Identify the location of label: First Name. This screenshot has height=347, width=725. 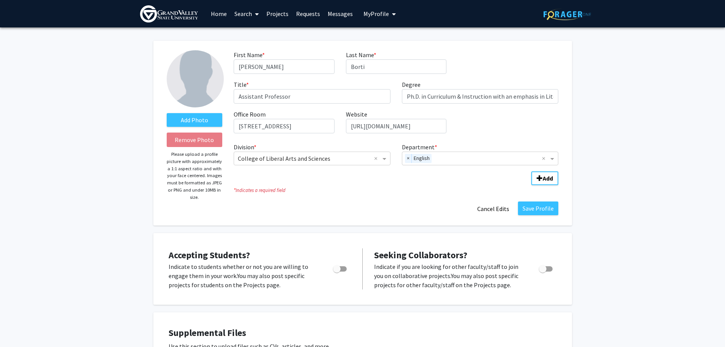
(249, 55).